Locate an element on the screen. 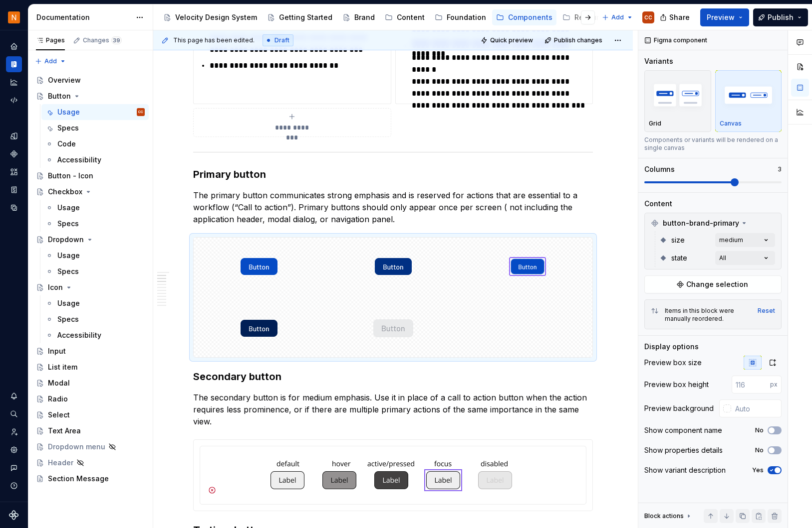  span: Publish is located at coordinates (780, 18).